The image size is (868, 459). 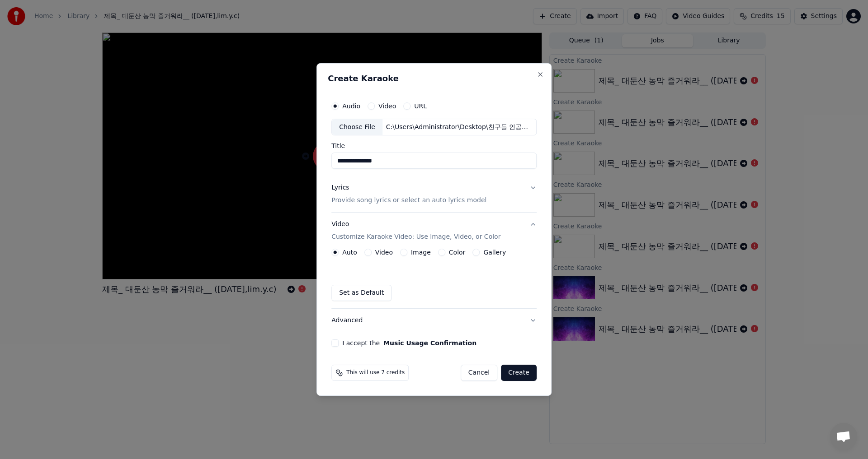 What do you see at coordinates (434, 279) in the screenshot?
I see `div: VideoCustomize Karaoke Video: Use Image, Video, or Color` at bounding box center [434, 279].